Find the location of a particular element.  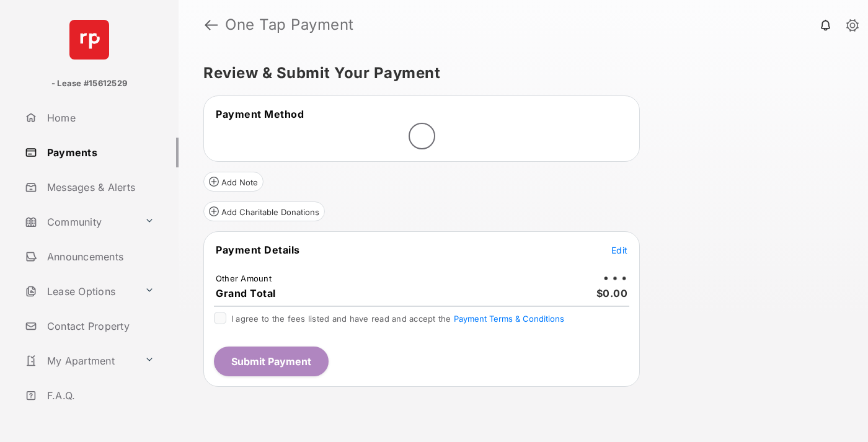

span: Grand Total is located at coordinates (246, 293).